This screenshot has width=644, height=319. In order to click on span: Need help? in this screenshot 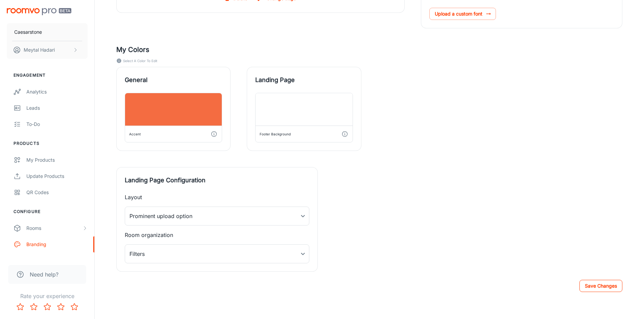, I will do `click(44, 275)`.